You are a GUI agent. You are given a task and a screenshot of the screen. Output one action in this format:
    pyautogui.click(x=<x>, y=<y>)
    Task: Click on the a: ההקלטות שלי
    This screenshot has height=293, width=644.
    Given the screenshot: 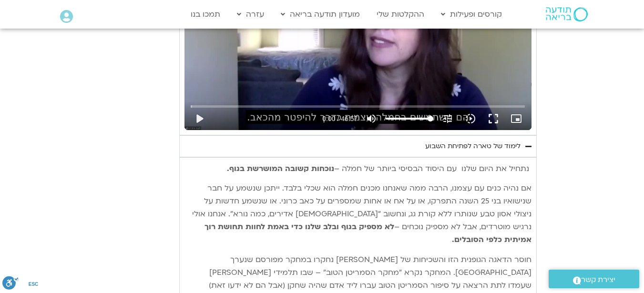 What is the action you would take?
    pyautogui.click(x=400, y=14)
    